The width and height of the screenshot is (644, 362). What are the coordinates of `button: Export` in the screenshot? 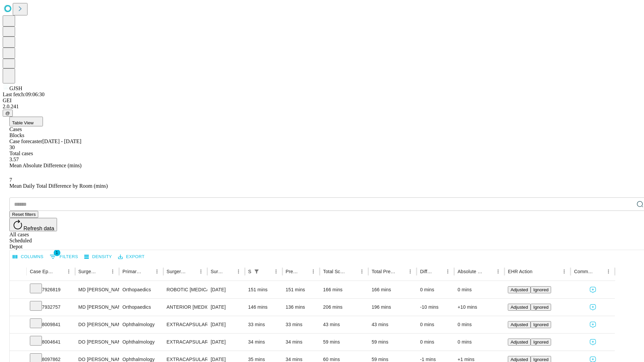 It's located at (131, 257).